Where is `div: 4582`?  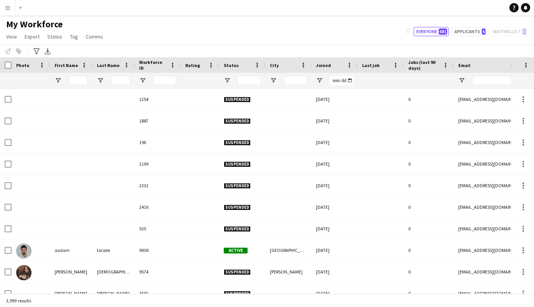 div: 4582 is located at coordinates (158, 293).